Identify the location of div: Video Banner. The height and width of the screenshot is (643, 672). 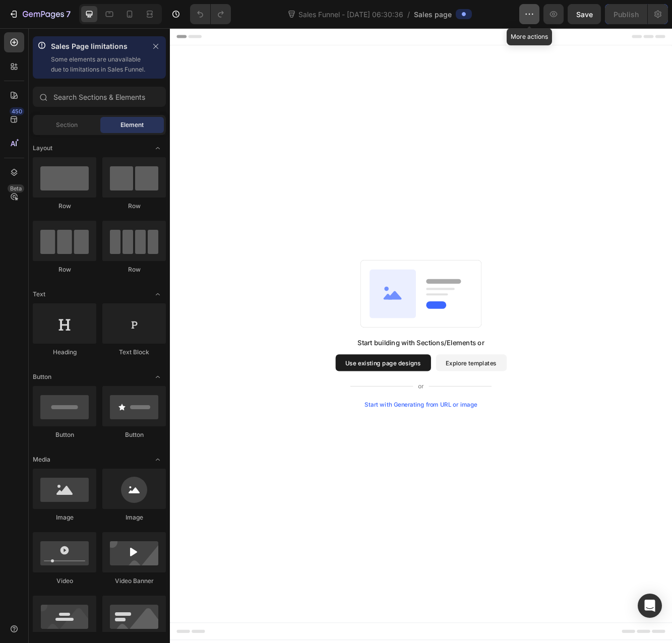
(134, 581).